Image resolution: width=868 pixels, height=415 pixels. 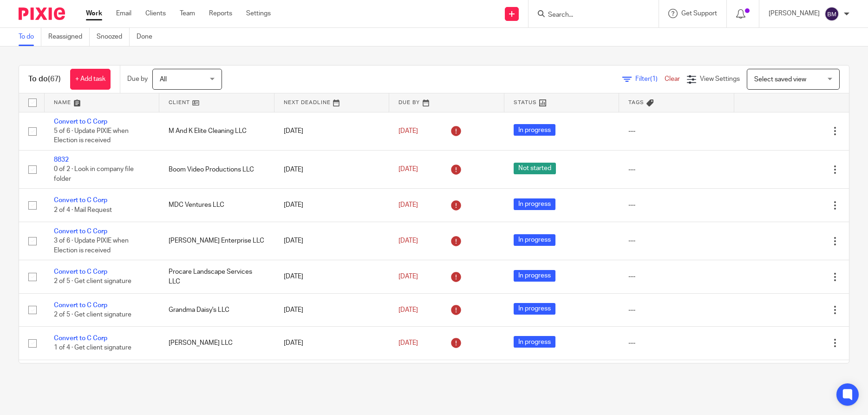 What do you see at coordinates (217, 131) in the screenshot?
I see `td: M And K Elite Cleaning LLC` at bounding box center [217, 131].